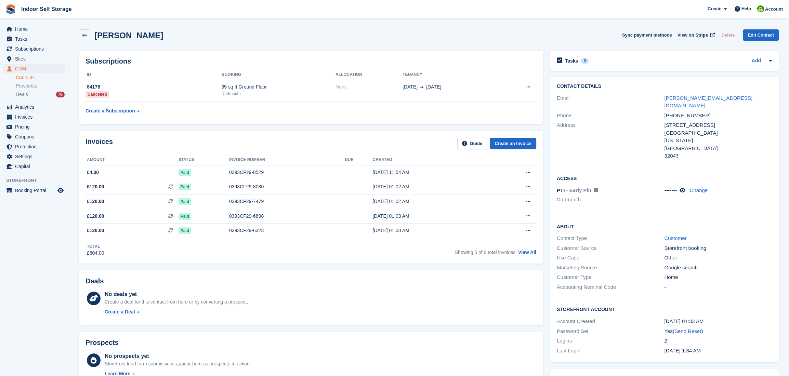 The width and height of the screenshot is (789, 376). What do you see at coordinates (287, 187) in the screenshot?
I see `div: 0393CF29-8080` at bounding box center [287, 187].